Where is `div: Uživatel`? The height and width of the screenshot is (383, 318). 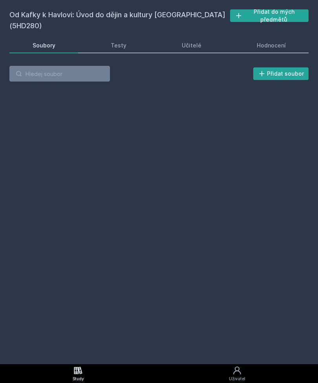 div: Uživatel is located at coordinates (237, 379).